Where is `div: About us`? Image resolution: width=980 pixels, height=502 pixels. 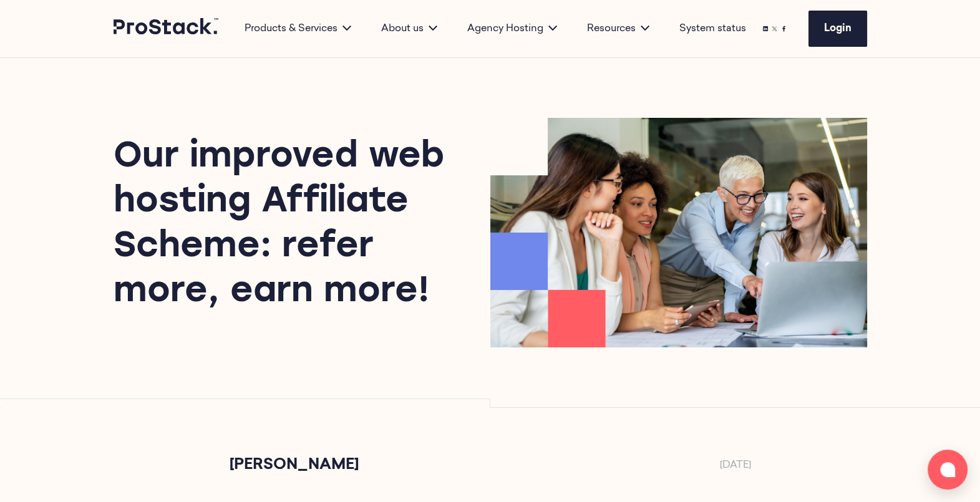 div: About us is located at coordinates (409, 29).